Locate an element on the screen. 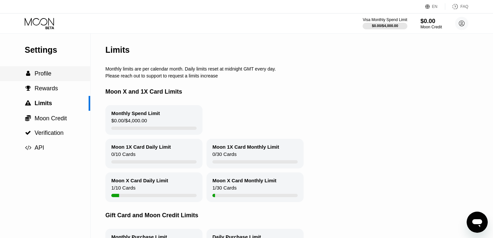 The image size is (493, 238). span: Limits is located at coordinates (43, 103).